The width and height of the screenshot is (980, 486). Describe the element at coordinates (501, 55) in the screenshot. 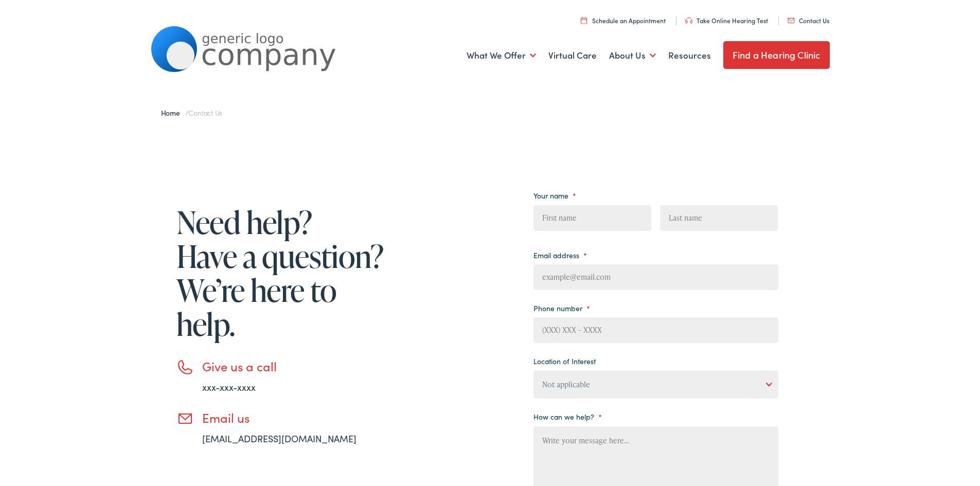

I see `a: What We Offer` at that location.